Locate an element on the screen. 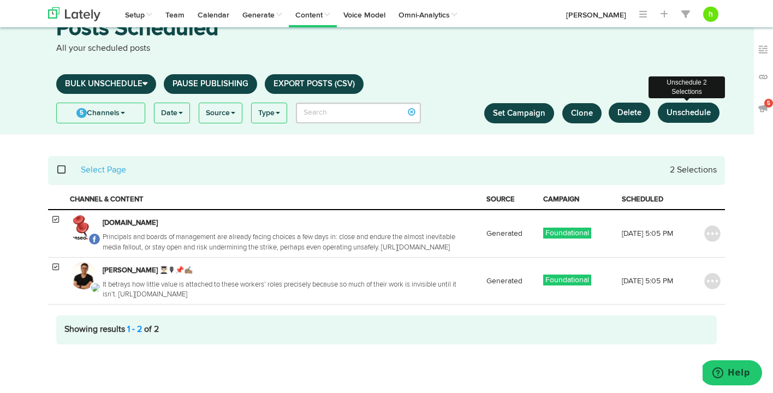 The height and width of the screenshot is (393, 773). a: Pause Publishing is located at coordinates (210, 84).